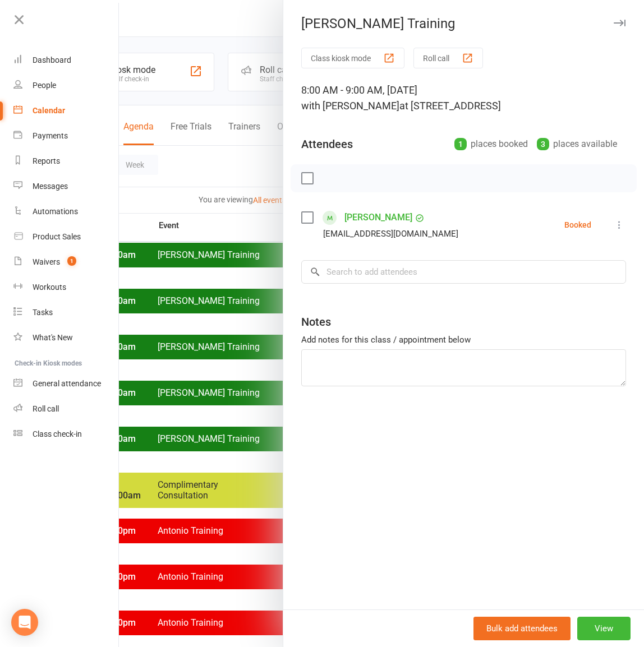 This screenshot has width=644, height=647. What do you see at coordinates (45, 409) in the screenshot?
I see `div: Roll call` at bounding box center [45, 409].